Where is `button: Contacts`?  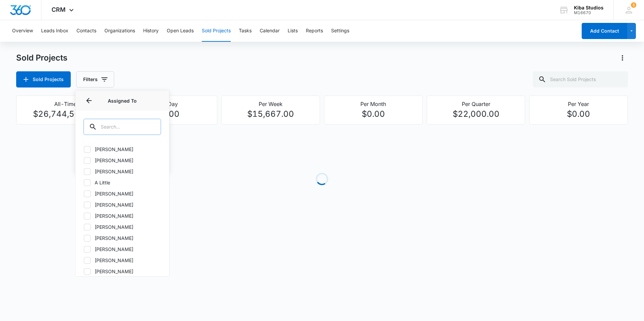 button: Contacts is located at coordinates (86, 31).